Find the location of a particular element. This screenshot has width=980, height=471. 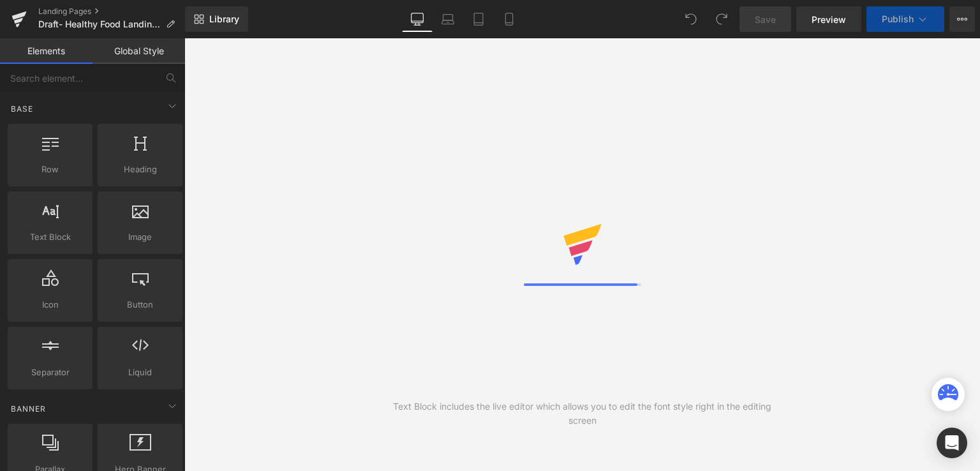

span: Base is located at coordinates (22, 108).